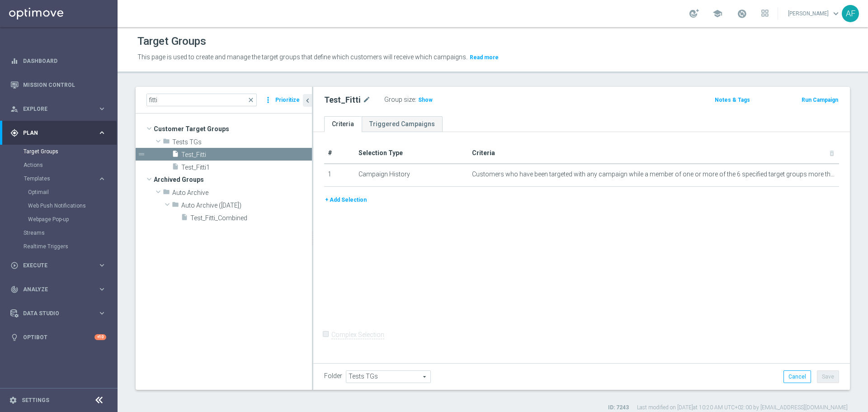 The image size is (868, 412). What do you see at coordinates (59, 337) in the screenshot?
I see `div: lightbulb Optibot +10` at bounding box center [59, 337].